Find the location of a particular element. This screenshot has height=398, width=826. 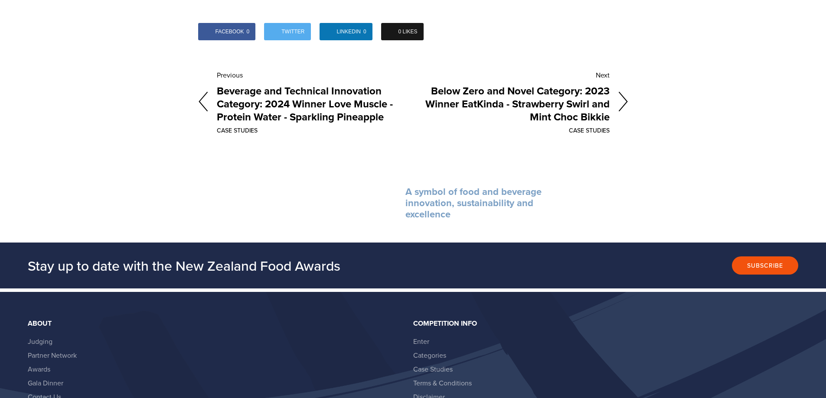

a: Partner Network is located at coordinates (52, 356).